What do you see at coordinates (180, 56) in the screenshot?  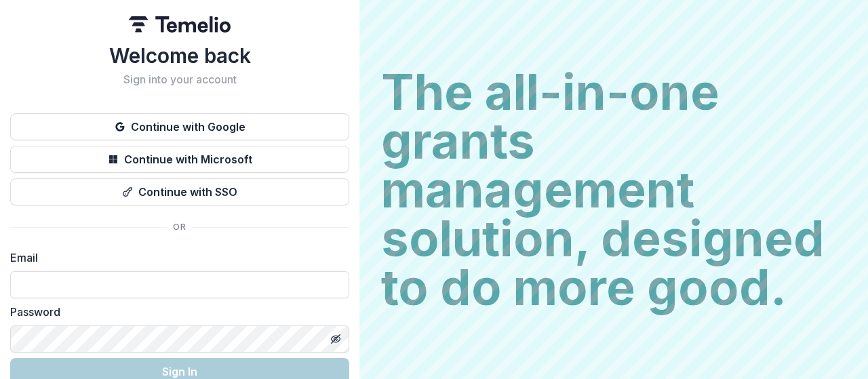 I see `h1: Welcome back` at bounding box center [180, 56].